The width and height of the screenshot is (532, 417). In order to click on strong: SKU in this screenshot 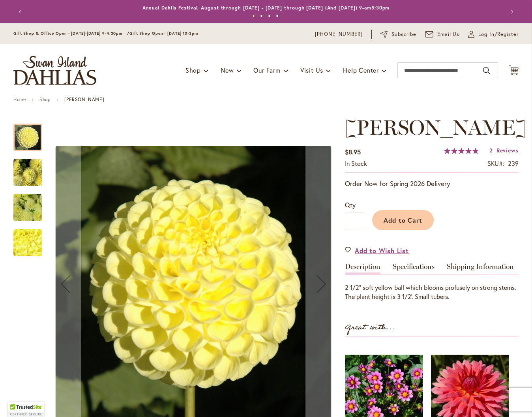, I will do `click(495, 163)`.